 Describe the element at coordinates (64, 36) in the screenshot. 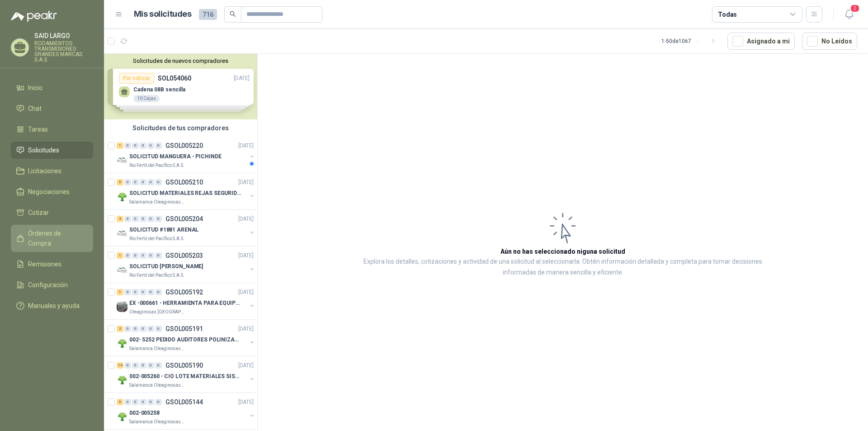

I see `p: SAID LARGO` at that location.